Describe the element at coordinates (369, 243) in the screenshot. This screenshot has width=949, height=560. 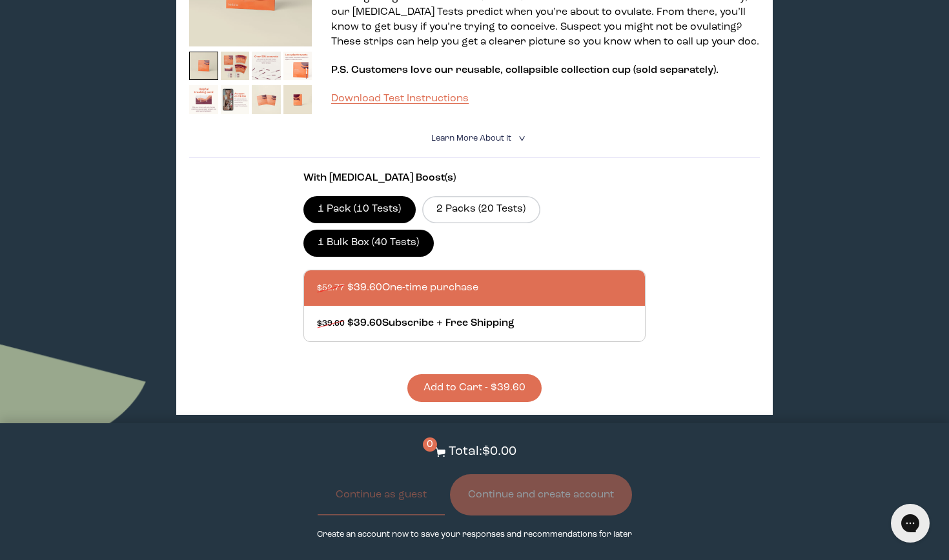
I see `label: 1 Bulk Box (40 Tests)` at that location.